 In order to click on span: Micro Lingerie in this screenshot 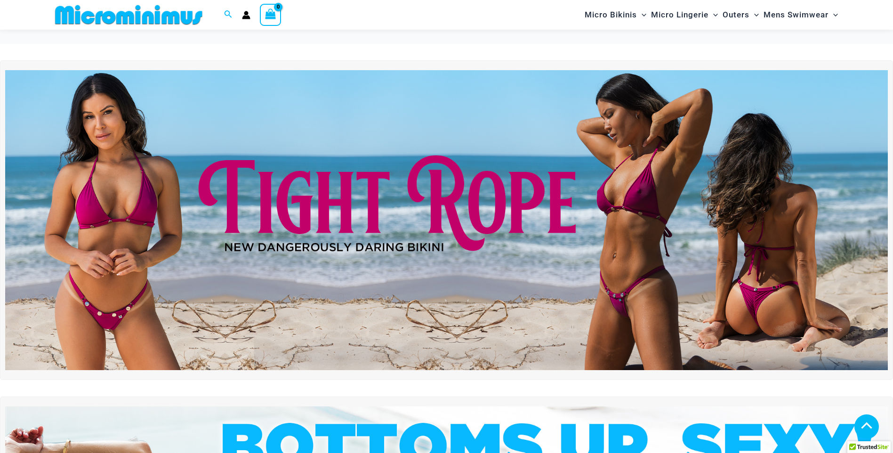, I will do `click(680, 15)`.